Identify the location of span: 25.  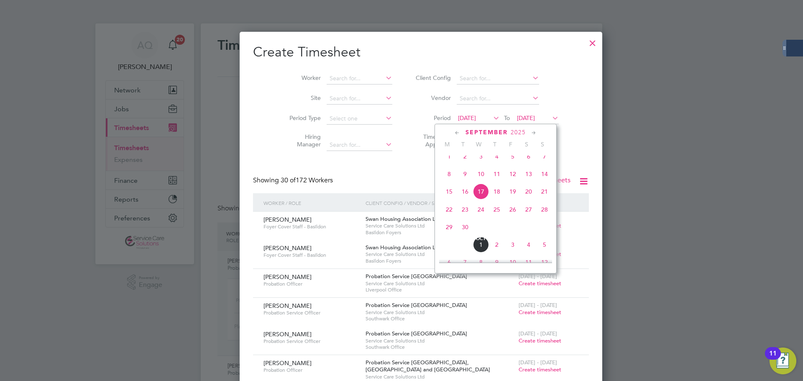
(497, 210).